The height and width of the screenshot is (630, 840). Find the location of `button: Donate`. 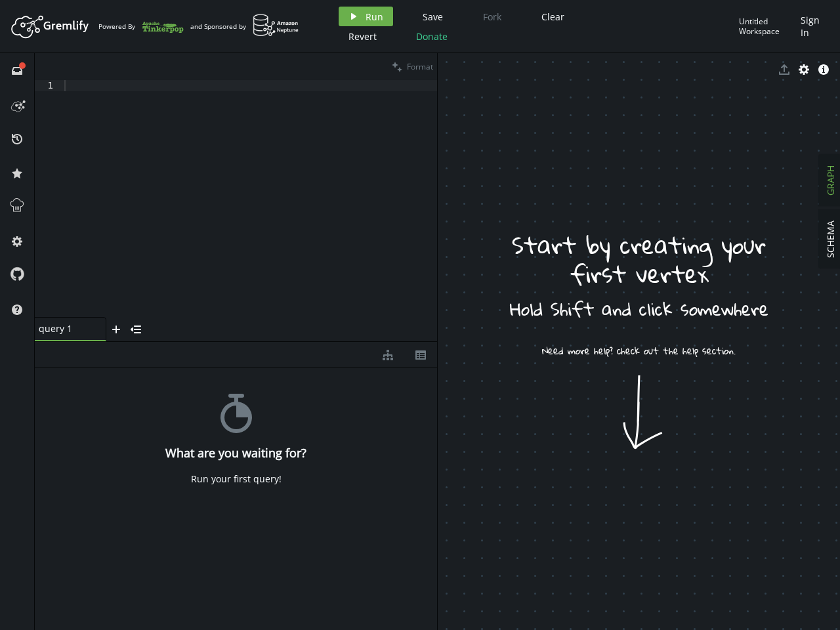

button: Donate is located at coordinates (431, 36).